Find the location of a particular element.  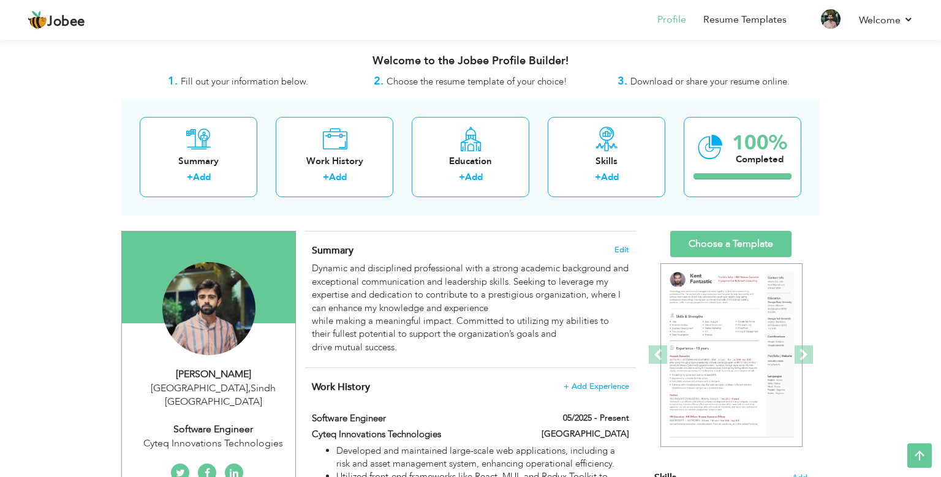

div: Dynamic and disciplined professional with a strong academic background and exceptional communicat... is located at coordinates (471, 308).